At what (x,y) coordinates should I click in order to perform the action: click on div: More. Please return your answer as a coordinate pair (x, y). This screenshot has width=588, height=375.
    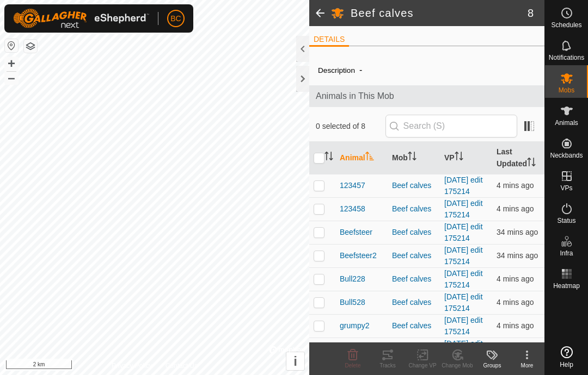
    Looking at the image, I should click on (527, 365).